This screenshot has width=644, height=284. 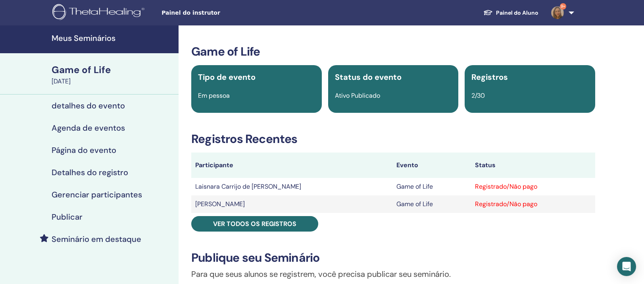 I want to click on a: Painel do Aluno, so click(x=510, y=13).